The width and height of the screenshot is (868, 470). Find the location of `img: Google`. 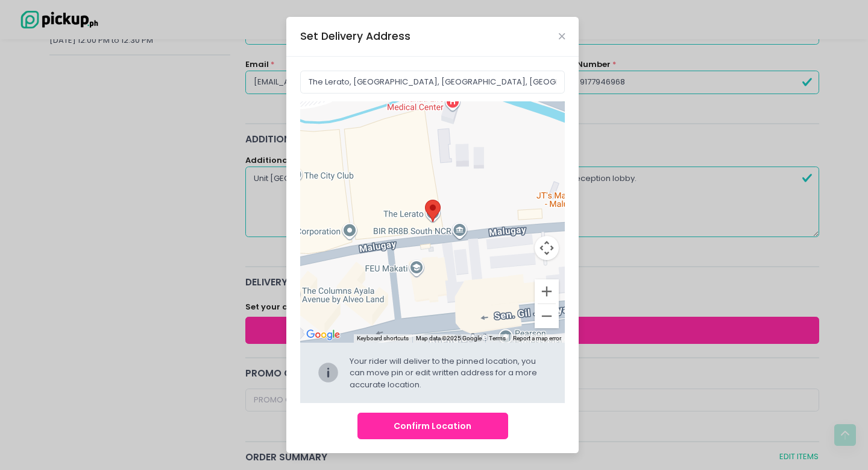

img: Google is located at coordinates (323, 335).